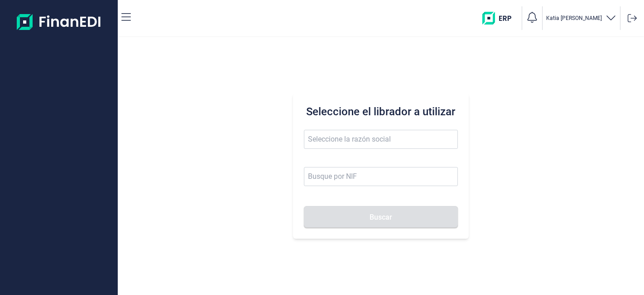 This screenshot has width=644, height=295. I want to click on h3: Seleccione el librador a utilizar, so click(381, 112).